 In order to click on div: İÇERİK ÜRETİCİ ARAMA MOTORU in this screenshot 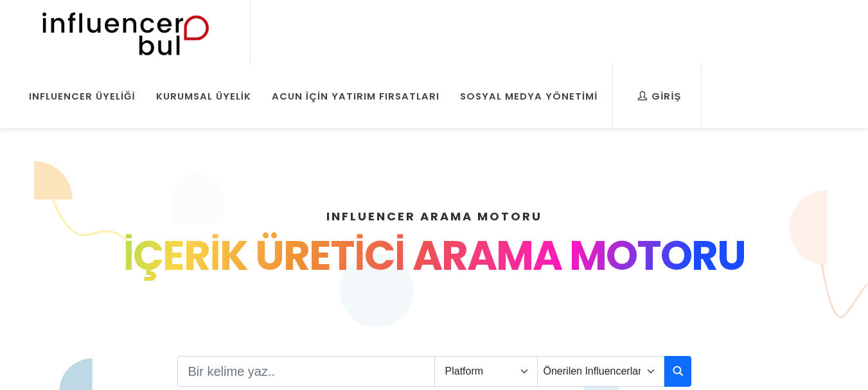, I will do `click(434, 256)`.